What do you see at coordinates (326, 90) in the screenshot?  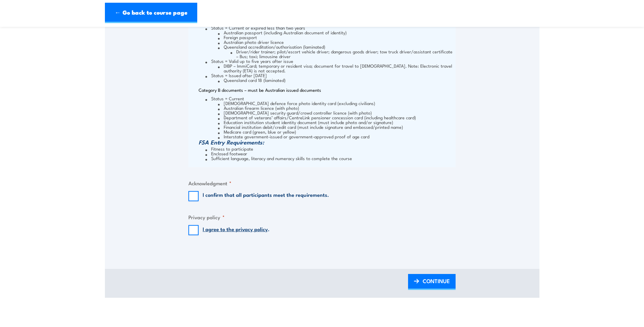 I see `p: Category B documents – must be Australian issued documents` at bounding box center [326, 90].